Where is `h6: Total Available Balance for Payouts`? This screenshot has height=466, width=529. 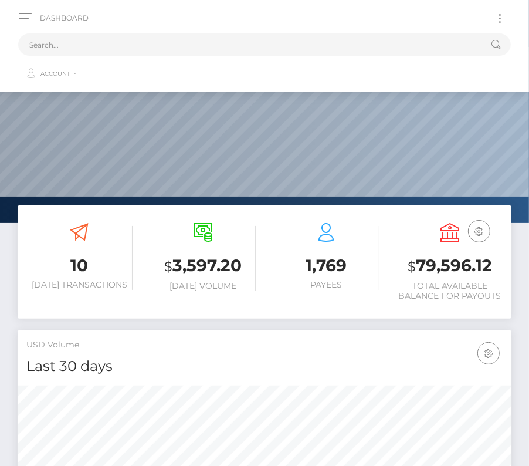 h6: Total Available Balance for Payouts is located at coordinates (450, 291).